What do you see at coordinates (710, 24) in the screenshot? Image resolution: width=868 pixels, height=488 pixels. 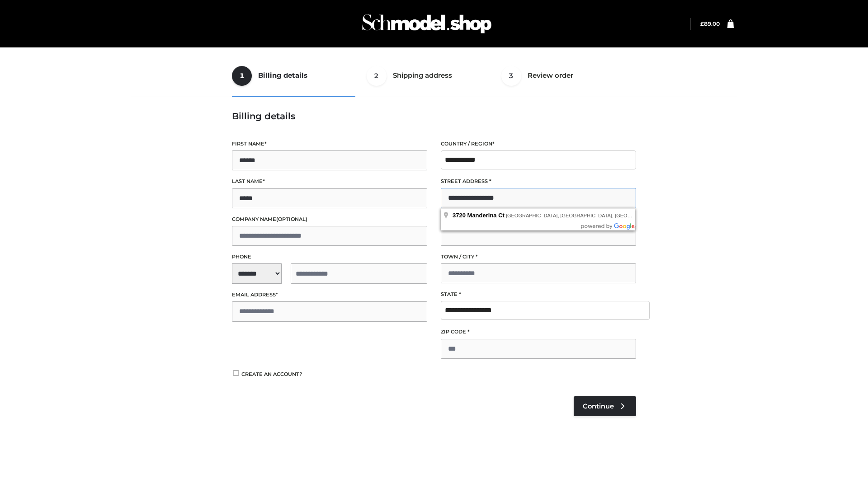 I see `a: £89.00` at bounding box center [710, 24].